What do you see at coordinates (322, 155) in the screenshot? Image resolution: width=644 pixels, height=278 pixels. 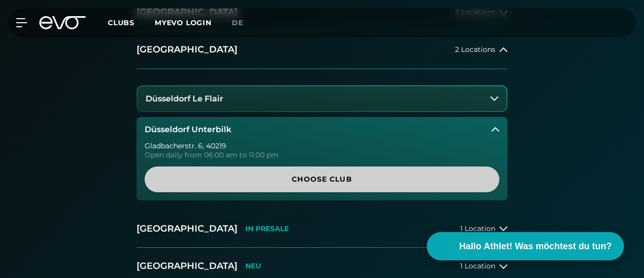 I see `div: Open daily from 06:00 am to 11:00 pm` at bounding box center [322, 155].